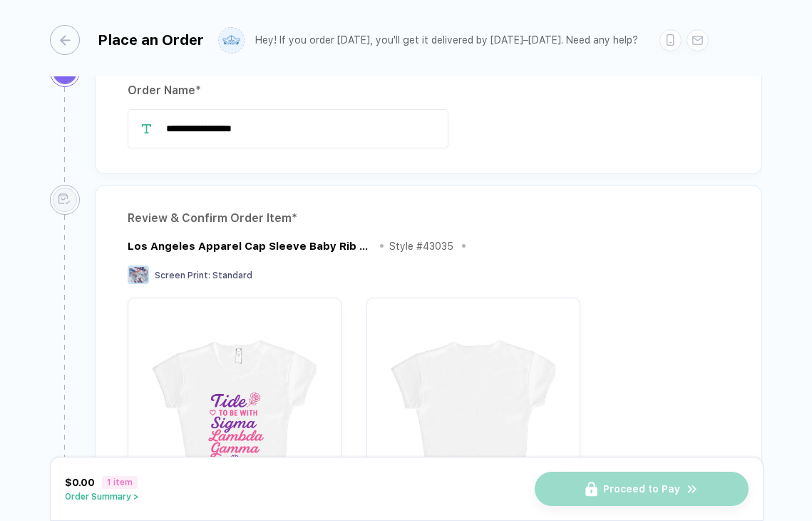 The image size is (812, 521). What do you see at coordinates (102, 496) in the screenshot?
I see `button: Order Summary >` at bounding box center [102, 496].